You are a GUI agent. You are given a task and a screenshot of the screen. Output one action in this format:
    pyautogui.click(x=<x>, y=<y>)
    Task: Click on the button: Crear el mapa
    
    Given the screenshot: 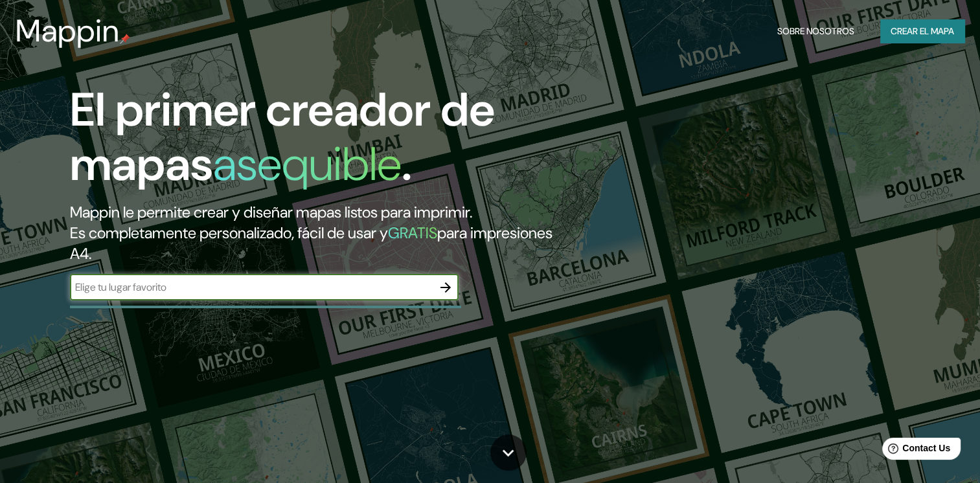 What is the action you would take?
    pyautogui.click(x=922, y=31)
    